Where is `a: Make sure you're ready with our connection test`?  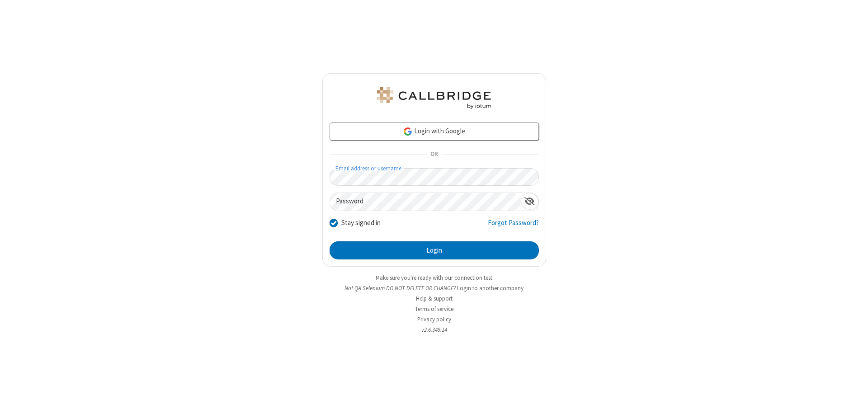
a: Make sure you're ready with our connection test is located at coordinates (434, 278).